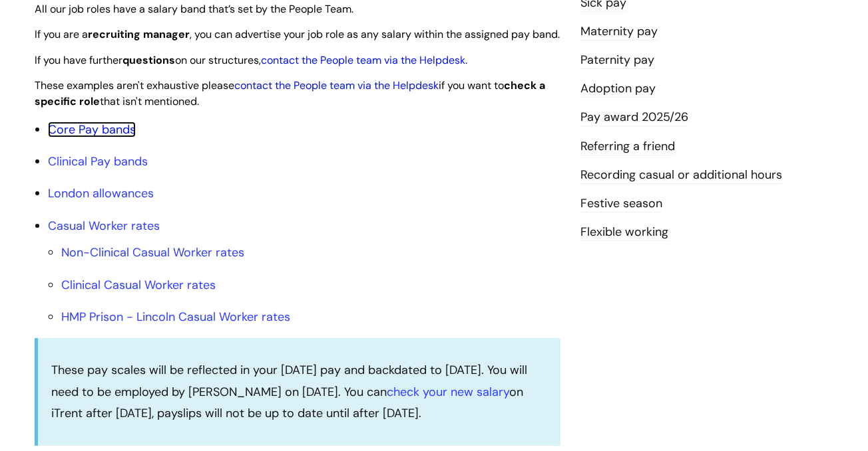 The height and width of the screenshot is (451, 868). Describe the element at coordinates (617, 89) in the screenshot. I see `a: Adoption pay` at that location.